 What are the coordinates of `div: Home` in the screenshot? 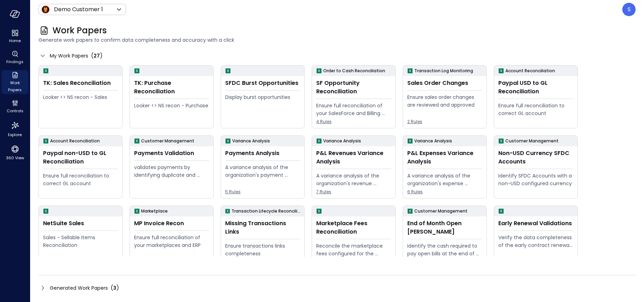 It's located at (15, 36).